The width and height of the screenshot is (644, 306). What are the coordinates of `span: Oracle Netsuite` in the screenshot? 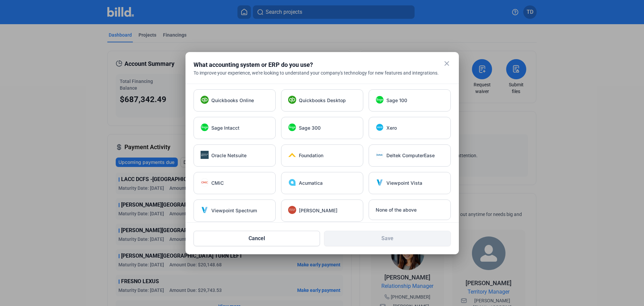 It's located at (228, 155).